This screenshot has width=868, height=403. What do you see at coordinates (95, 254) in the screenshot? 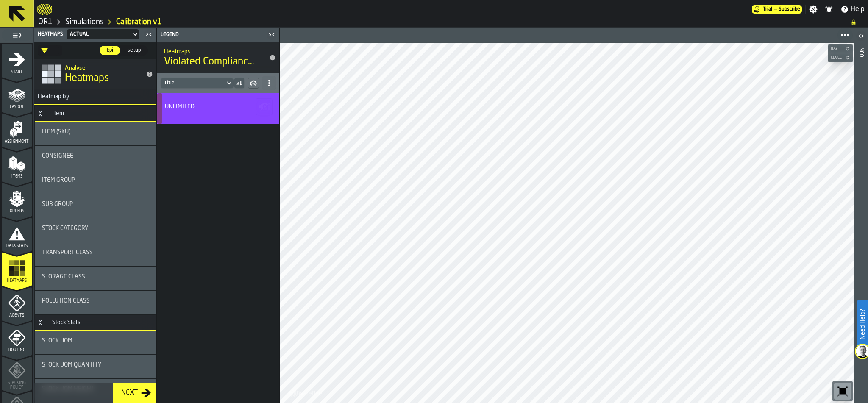
I see `div: stat-Transport Class` at bounding box center [95, 254].